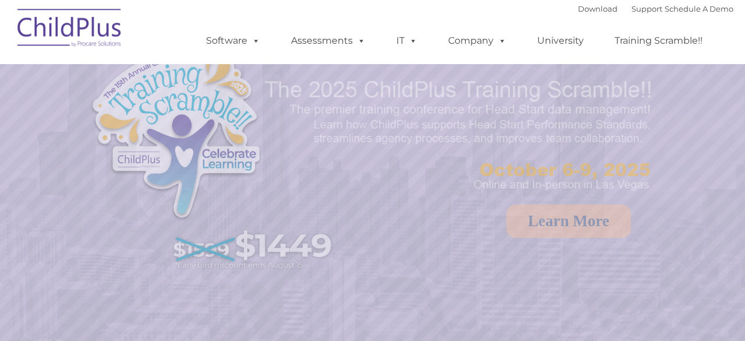 The height and width of the screenshot is (341, 745). I want to click on a: Support, so click(647, 9).